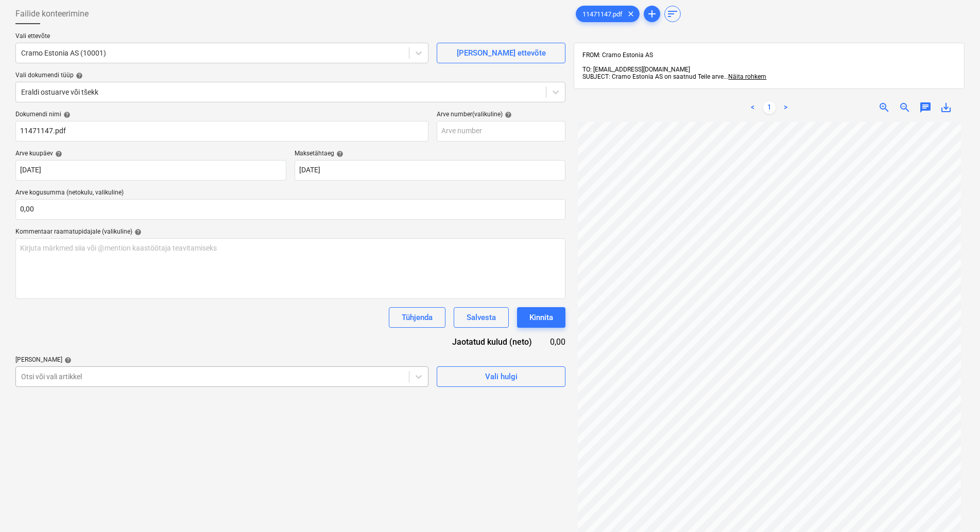  I want to click on div: Kinnita, so click(541, 317).